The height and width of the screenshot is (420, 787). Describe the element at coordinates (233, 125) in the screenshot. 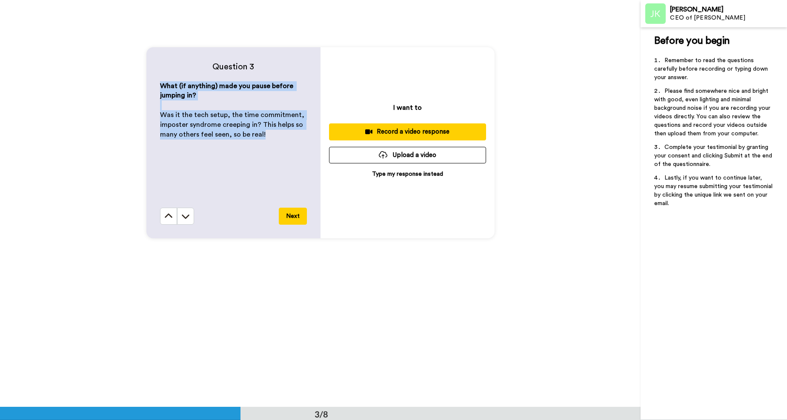

I see `span: Was it the tech setup, the time commitment, imposter syndrome creeping in? This helps so many oth...` at that location.